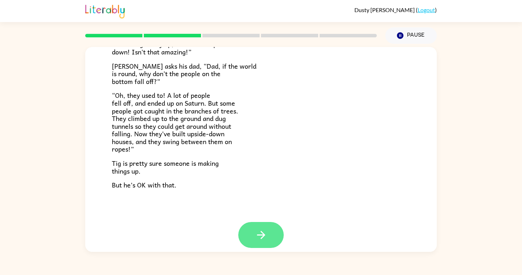  I want to click on span: Tig is pretty sure someone is making things up., so click(165, 167).